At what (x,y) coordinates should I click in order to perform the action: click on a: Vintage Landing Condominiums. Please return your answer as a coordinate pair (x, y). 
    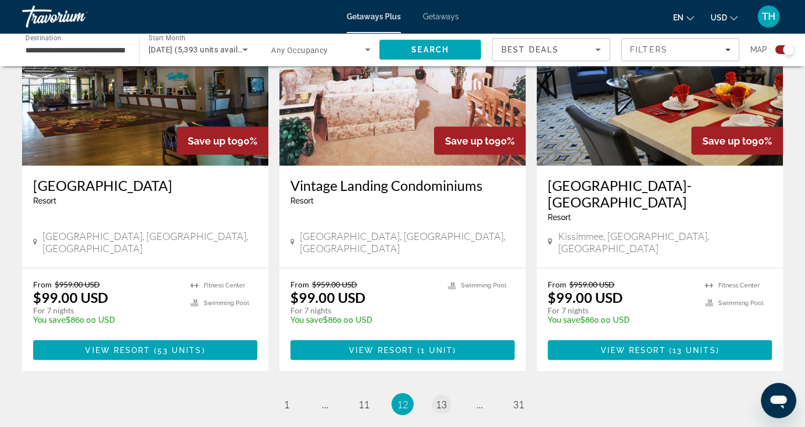
    Looking at the image, I should click on (402, 185).